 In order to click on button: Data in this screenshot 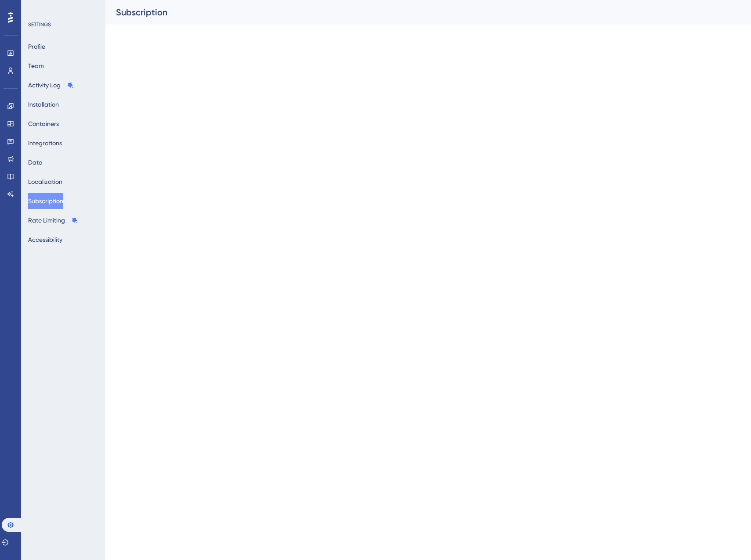, I will do `click(35, 162)`.